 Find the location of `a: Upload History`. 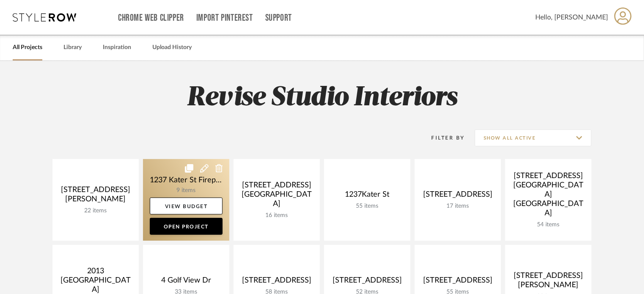

a: Upload History is located at coordinates (172, 47).